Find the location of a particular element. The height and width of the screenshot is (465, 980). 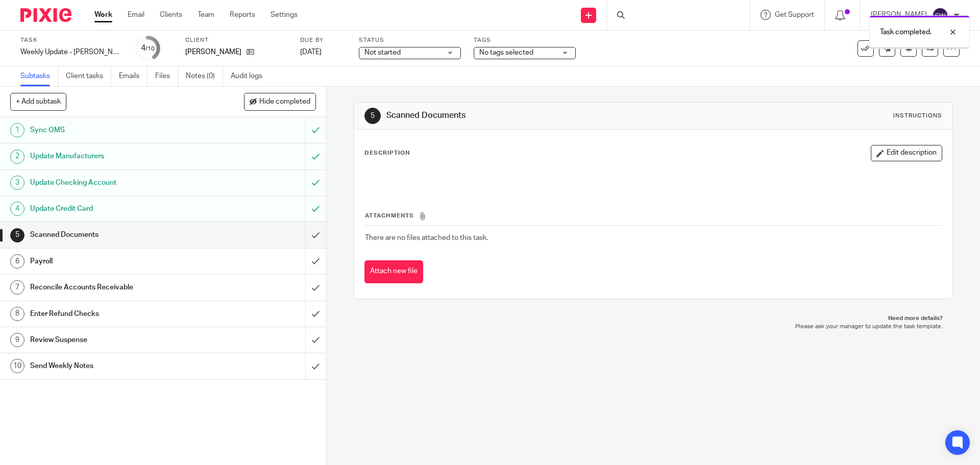

div: 10 is located at coordinates (17, 366).